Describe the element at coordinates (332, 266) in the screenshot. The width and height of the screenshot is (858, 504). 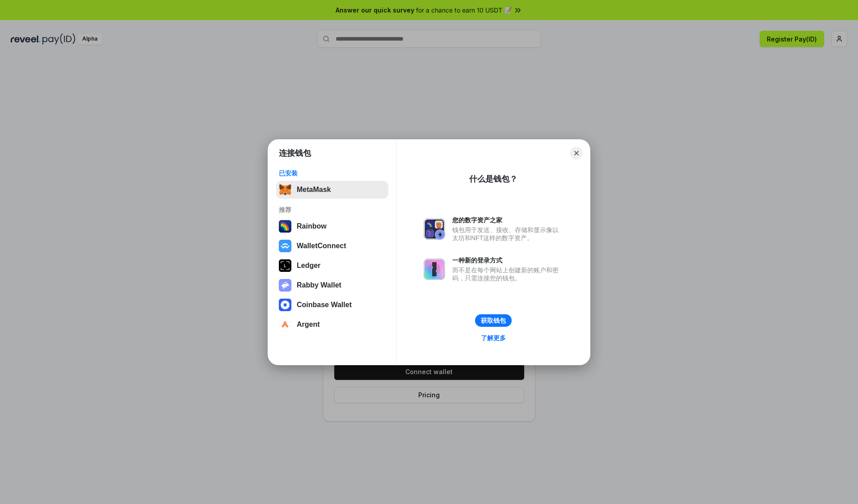
I see `button: Ledger` at that location.